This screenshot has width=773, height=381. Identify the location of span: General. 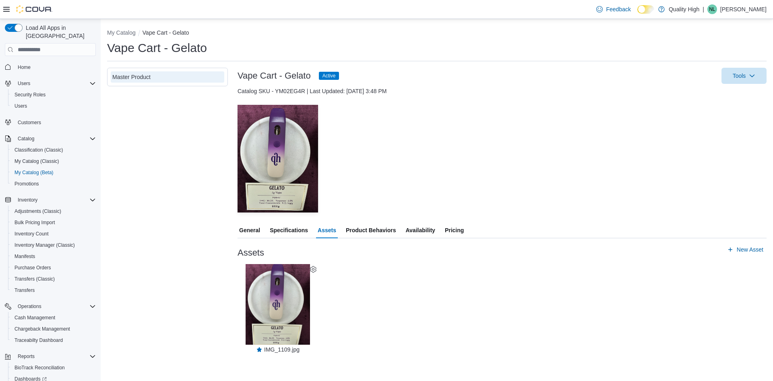
(250, 230).